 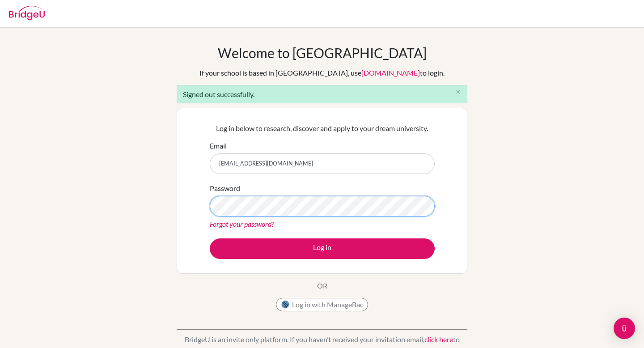 I want to click on label: Email, so click(x=218, y=146).